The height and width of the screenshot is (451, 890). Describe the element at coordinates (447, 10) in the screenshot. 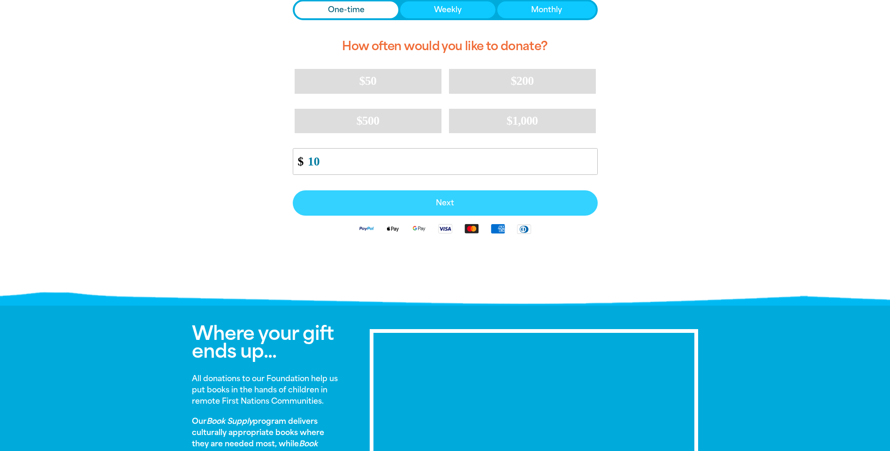

I see `button: Weekly` at that location.